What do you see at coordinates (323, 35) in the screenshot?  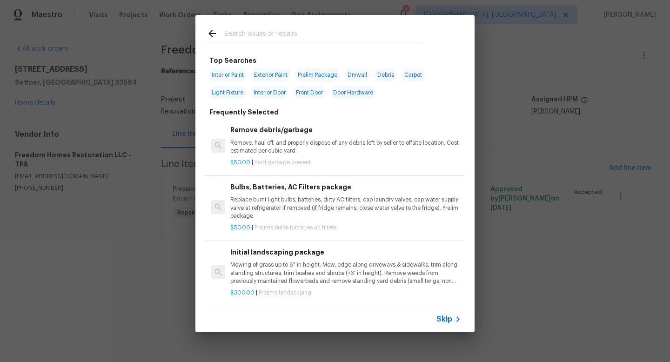 I see `input: Search issues or repairs` at bounding box center [323, 35].